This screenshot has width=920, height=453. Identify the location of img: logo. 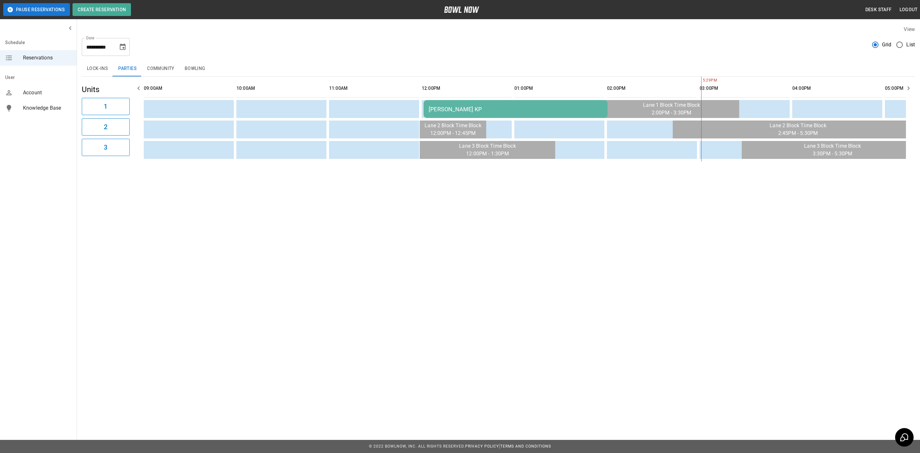
(462, 10).